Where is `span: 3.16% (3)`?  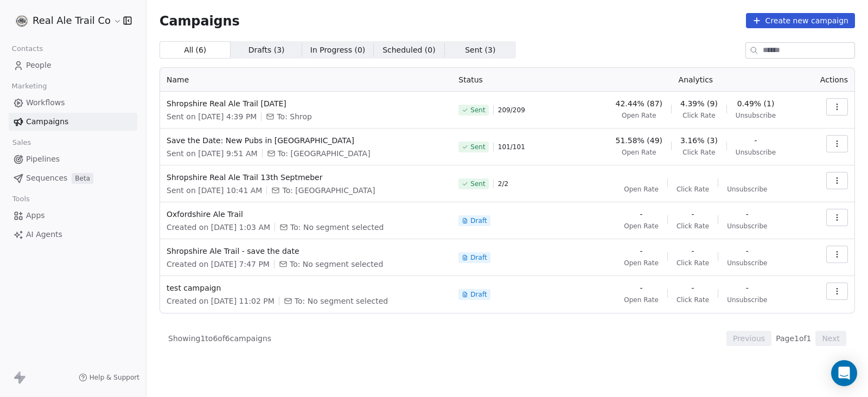
span: 3.16% (3) is located at coordinates (699, 140).